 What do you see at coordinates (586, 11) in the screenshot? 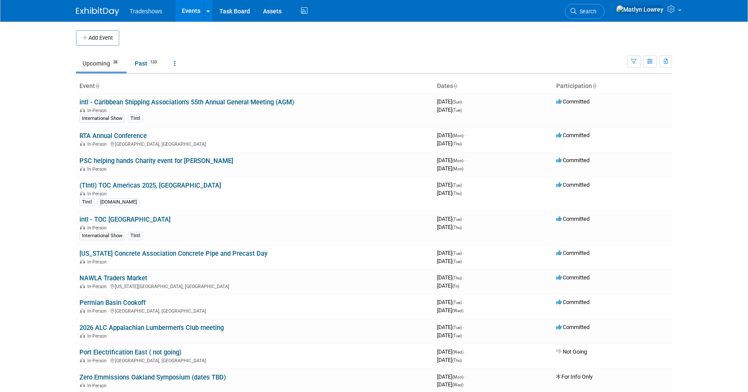
I see `span: Search` at bounding box center [586, 11].